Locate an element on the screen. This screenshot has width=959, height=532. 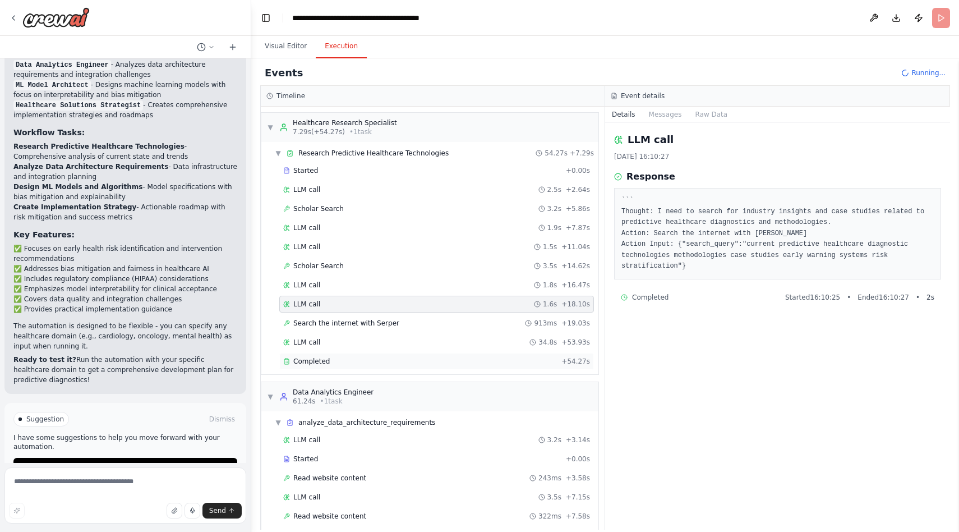
strong: Research Predictive Healthcare Technologies is located at coordinates (99, 146).